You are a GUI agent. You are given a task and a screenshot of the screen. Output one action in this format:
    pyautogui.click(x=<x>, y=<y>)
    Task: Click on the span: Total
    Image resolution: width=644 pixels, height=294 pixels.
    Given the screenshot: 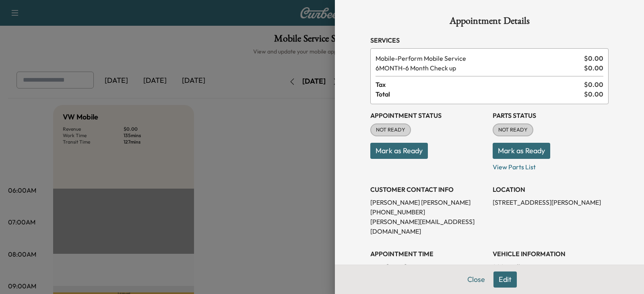 What is the action you would take?
    pyautogui.click(x=480, y=94)
    